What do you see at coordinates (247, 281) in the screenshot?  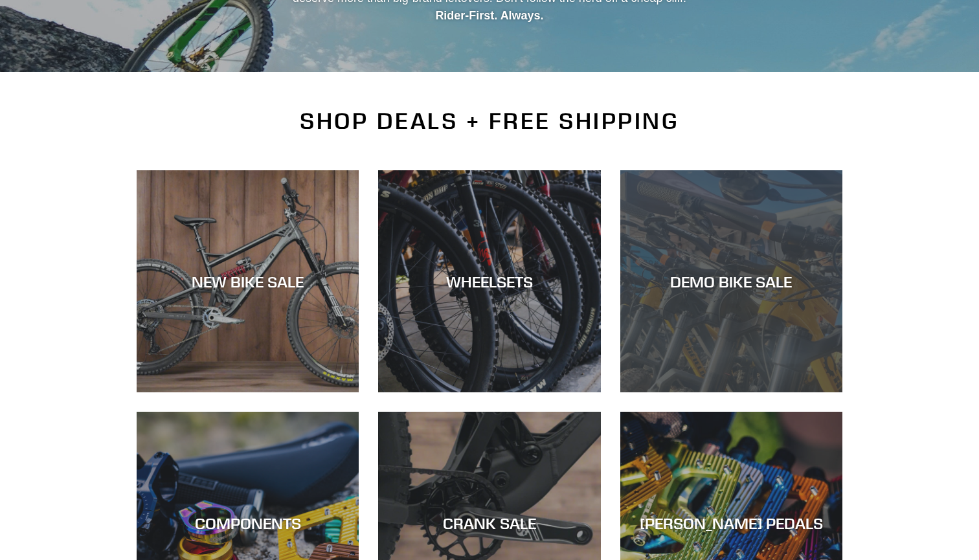 I see `a: NEW BIKE SALE` at bounding box center [247, 281].